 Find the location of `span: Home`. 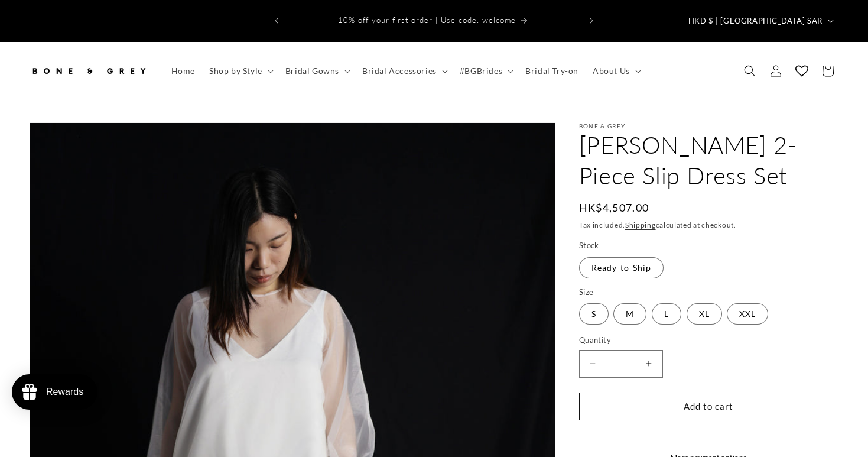

span: Home is located at coordinates (183, 71).